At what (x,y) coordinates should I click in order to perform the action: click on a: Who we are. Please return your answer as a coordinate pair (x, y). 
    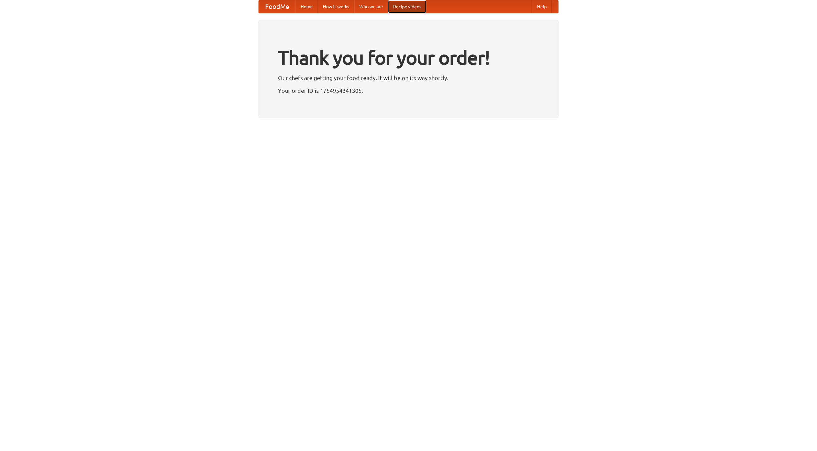
    Looking at the image, I should click on (371, 7).